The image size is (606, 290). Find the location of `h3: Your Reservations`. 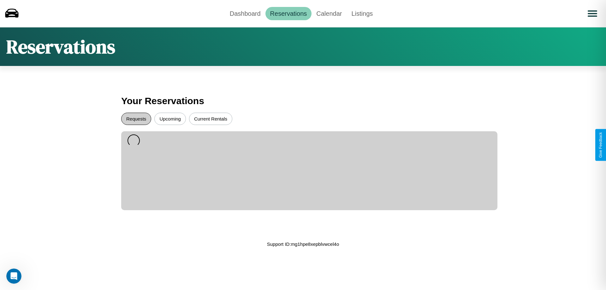

h3: Your Reservations is located at coordinates (303, 101).